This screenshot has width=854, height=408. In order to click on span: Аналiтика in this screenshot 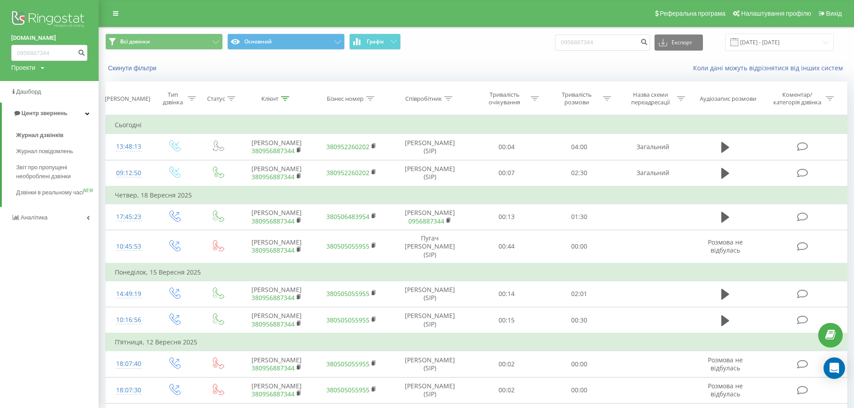, I will do `click(34, 217)`.